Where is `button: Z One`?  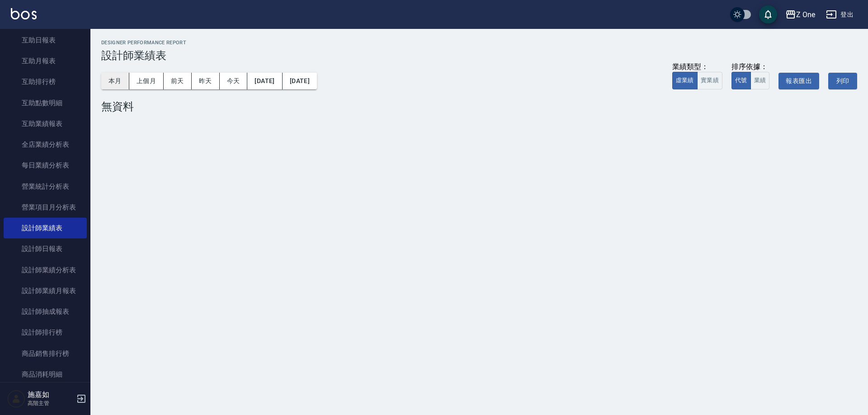 button: Z One is located at coordinates (800, 14).